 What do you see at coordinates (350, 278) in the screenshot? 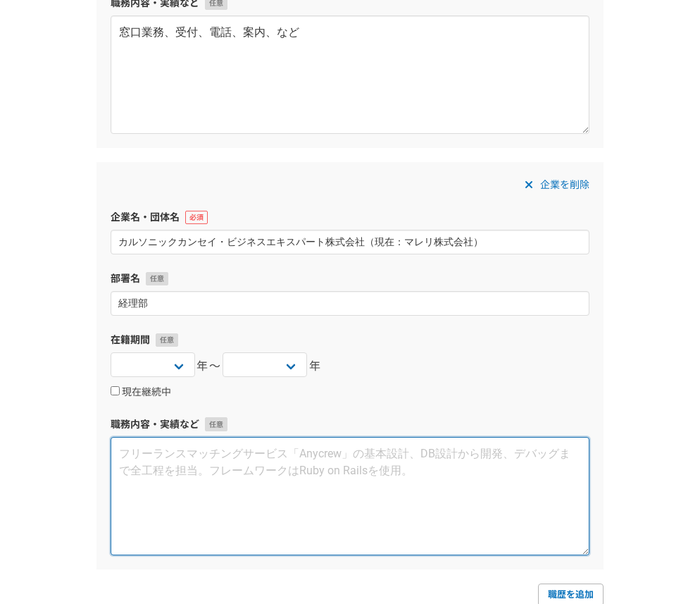
I see `label: 部署名` at bounding box center [350, 278].